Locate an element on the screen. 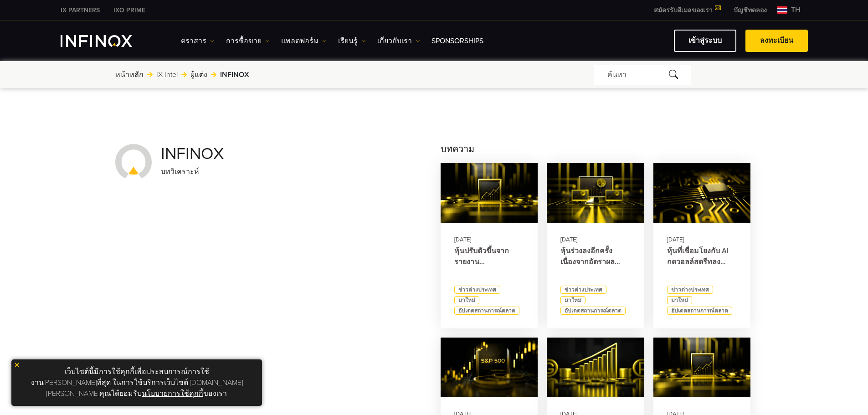  a: เข้าสู่ระบบ is located at coordinates (705, 41).